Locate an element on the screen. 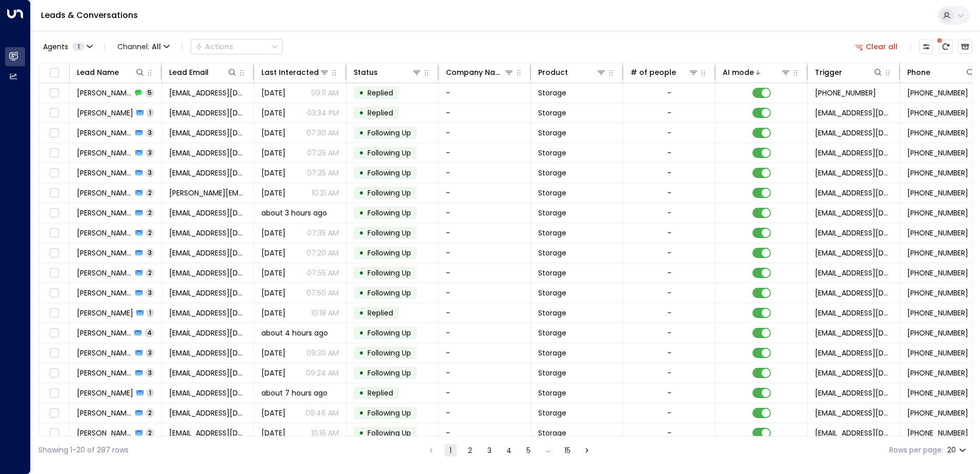  span: Vivien Cantu is located at coordinates (105, 393).